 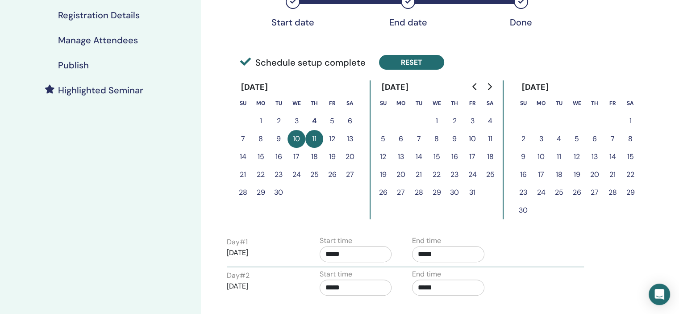 I want to click on button: Reset, so click(x=412, y=62).